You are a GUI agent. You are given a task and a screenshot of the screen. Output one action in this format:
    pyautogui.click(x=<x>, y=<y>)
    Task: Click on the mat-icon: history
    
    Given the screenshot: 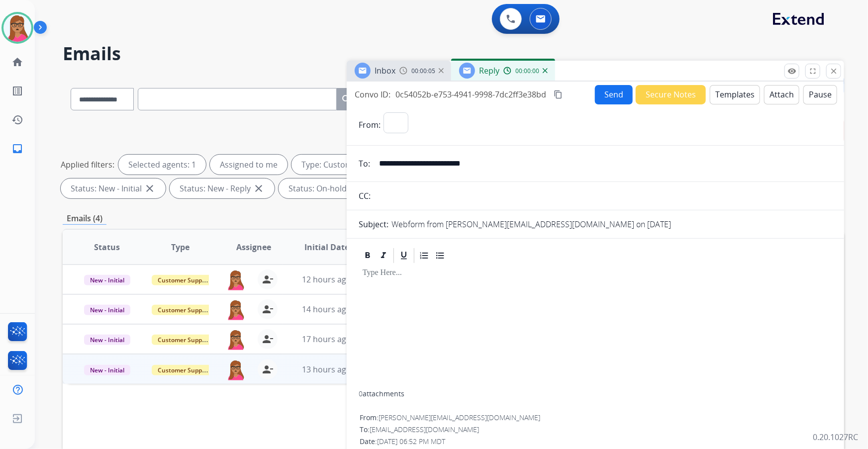 What is the action you would take?
    pyautogui.click(x=17, y=119)
    